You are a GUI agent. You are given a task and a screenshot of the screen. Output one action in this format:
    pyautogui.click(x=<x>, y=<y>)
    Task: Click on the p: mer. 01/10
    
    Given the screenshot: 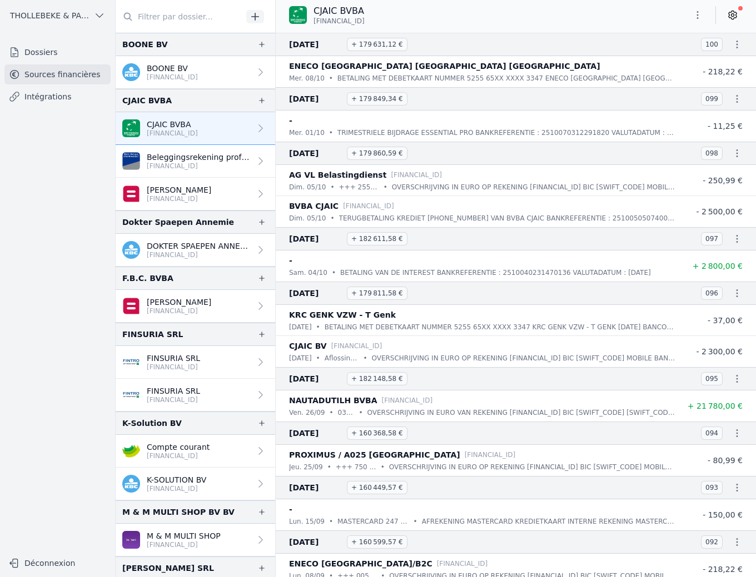 What is the action you would take?
    pyautogui.click(x=307, y=133)
    